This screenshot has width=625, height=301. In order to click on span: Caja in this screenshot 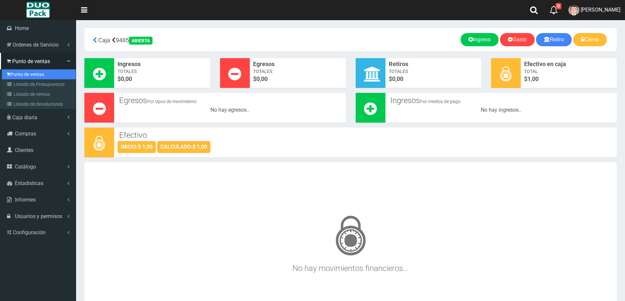, I will do `click(104, 40)`.